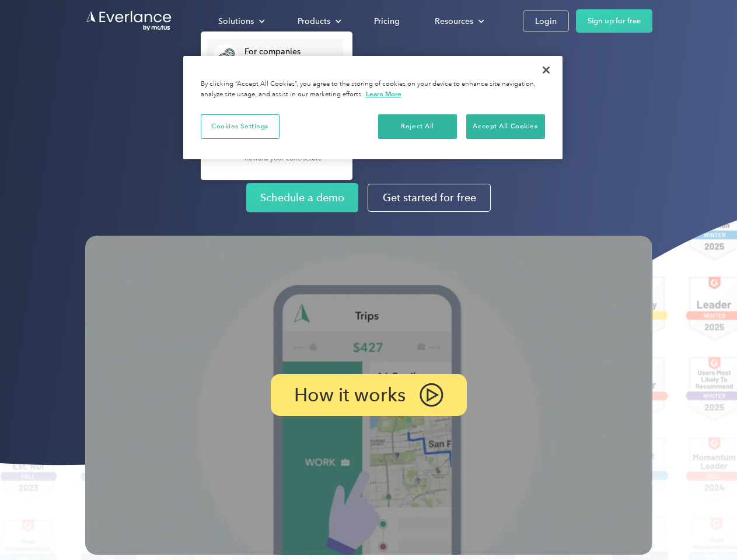  What do you see at coordinates (546, 70) in the screenshot?
I see `button: Close` at bounding box center [546, 70].